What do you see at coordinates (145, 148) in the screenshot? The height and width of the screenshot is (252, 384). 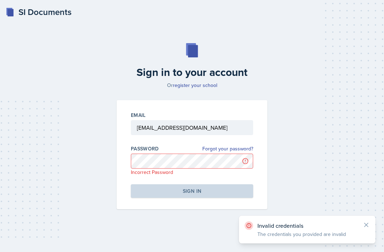 I see `label: Password` at bounding box center [145, 148].